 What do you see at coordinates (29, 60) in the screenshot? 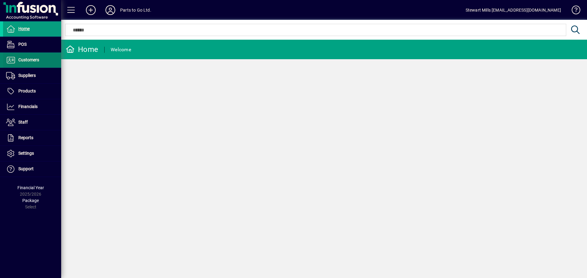
I see `span: Customers` at bounding box center [29, 60].